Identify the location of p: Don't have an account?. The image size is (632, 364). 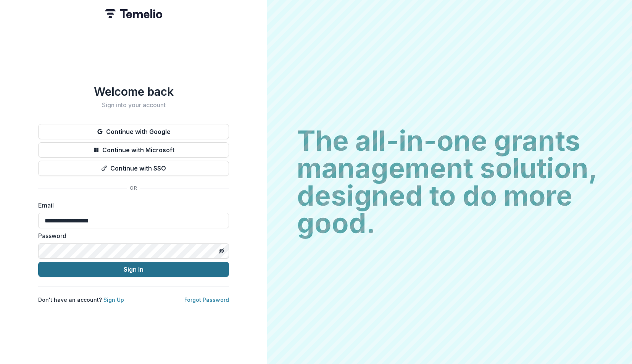
(81, 299).